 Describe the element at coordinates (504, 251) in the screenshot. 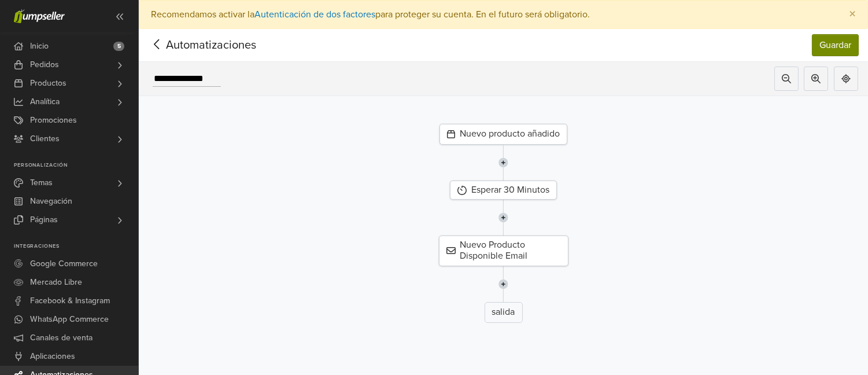

I see `div: Nuevo Producto Disponible Email` at that location.